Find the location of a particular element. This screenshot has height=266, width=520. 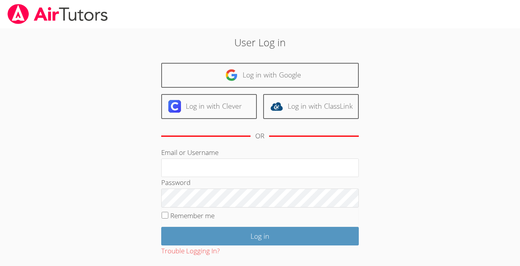

input: Log in is located at coordinates (260, 236).